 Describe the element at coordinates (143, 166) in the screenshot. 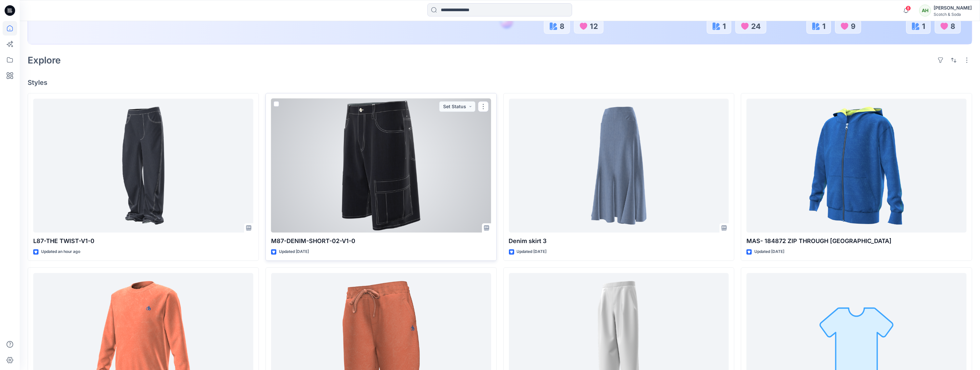

I see `a: L87-THE TWIST-V1-0` at that location.